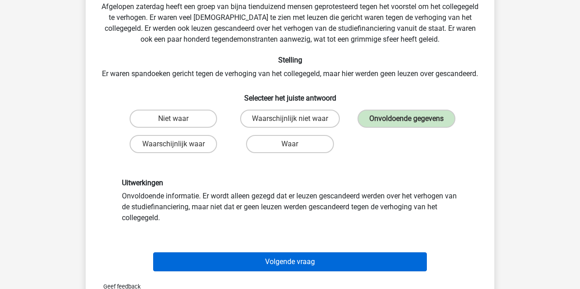 This screenshot has width=580, height=289. What do you see at coordinates (290, 201) in the screenshot?
I see `div: Onvoldoende informatie. Er wordt alleen gezegd dat er leuzen gescandeerd werden over het verhogen...` at bounding box center [290, 201].